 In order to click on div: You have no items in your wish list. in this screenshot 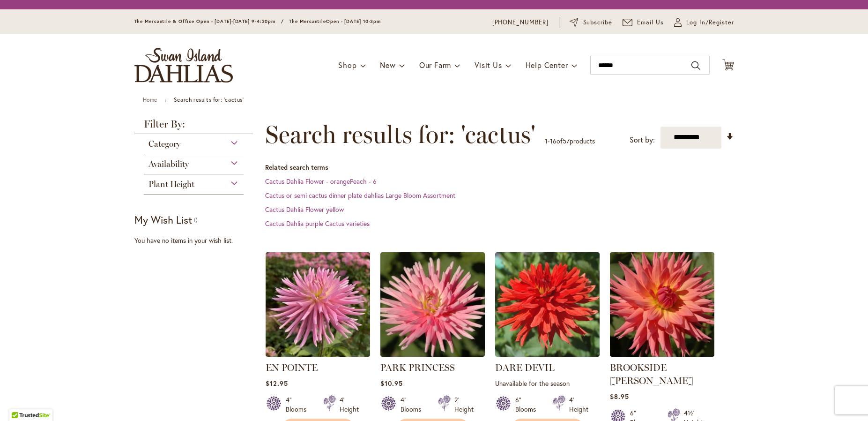, I will do `click(197, 240)`.